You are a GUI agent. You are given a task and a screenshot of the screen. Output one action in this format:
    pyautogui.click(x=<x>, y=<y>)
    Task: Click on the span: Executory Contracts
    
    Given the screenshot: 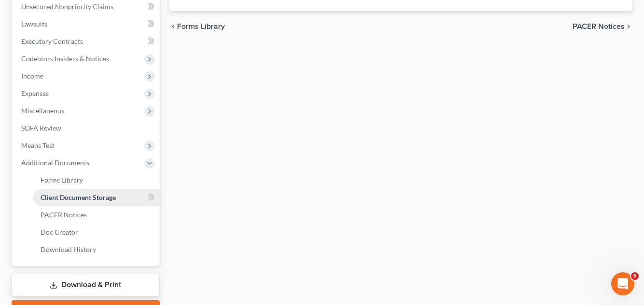 What is the action you would take?
    pyautogui.click(x=52, y=41)
    